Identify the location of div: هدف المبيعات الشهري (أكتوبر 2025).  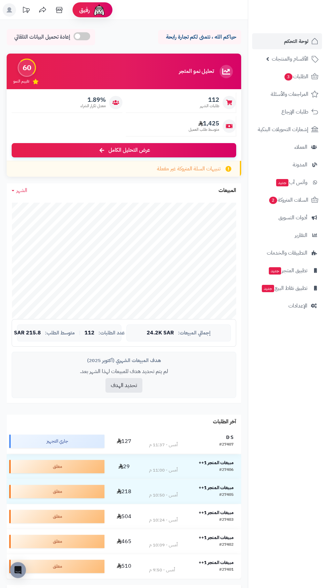
(124, 361).